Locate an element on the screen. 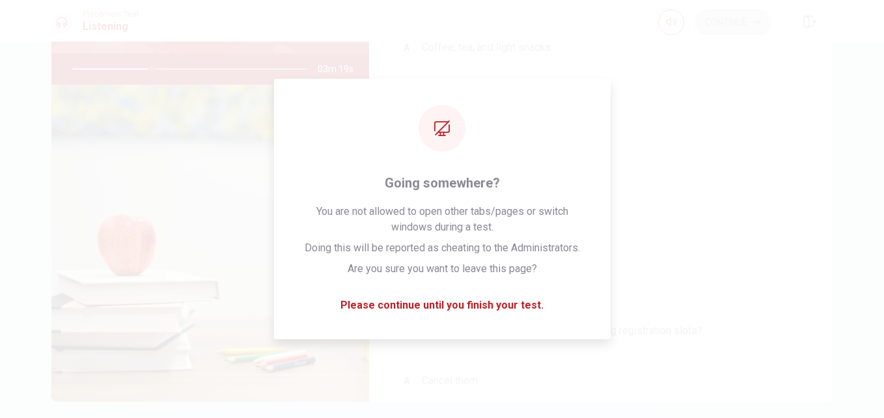 This screenshot has width=884, height=418. button: BFull meals is located at coordinates (601, 96).